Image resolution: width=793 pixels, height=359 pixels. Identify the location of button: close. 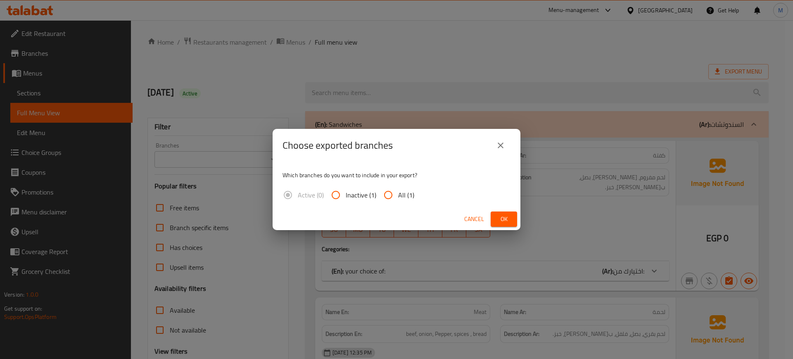
(501, 145).